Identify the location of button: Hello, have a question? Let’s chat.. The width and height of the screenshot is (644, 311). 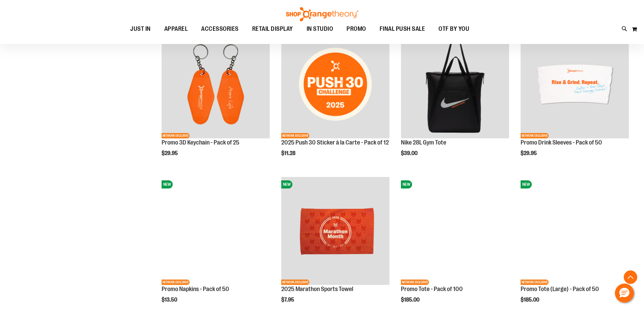
(624, 293).